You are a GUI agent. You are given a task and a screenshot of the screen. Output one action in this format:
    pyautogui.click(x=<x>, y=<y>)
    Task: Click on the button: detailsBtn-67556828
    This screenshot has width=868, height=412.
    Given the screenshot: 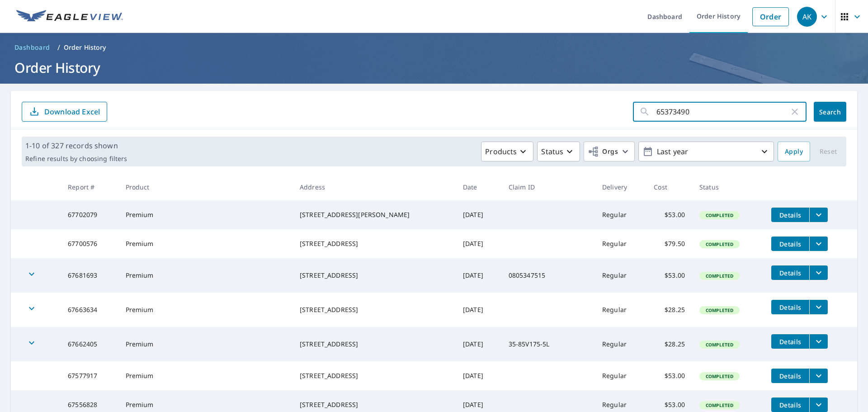 What is the action you would take?
    pyautogui.click(x=790, y=404)
    